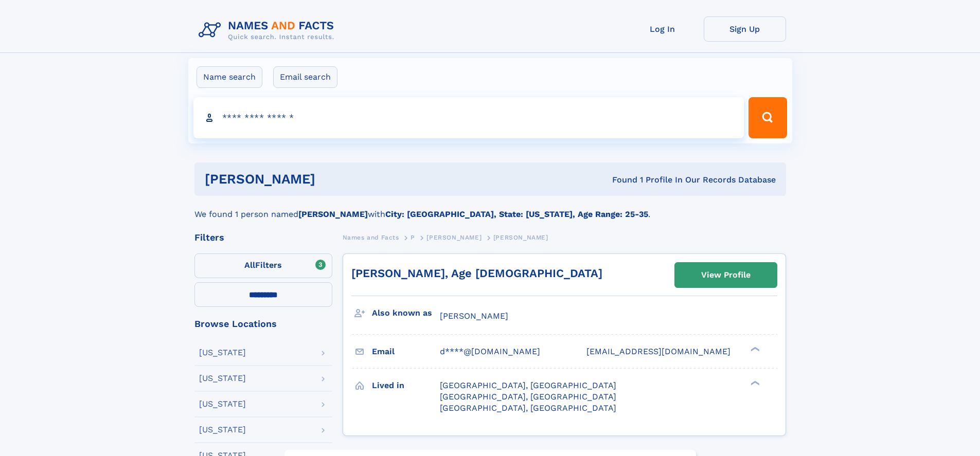  Describe the element at coordinates (264, 266) in the screenshot. I see `label: Filters` at that location.